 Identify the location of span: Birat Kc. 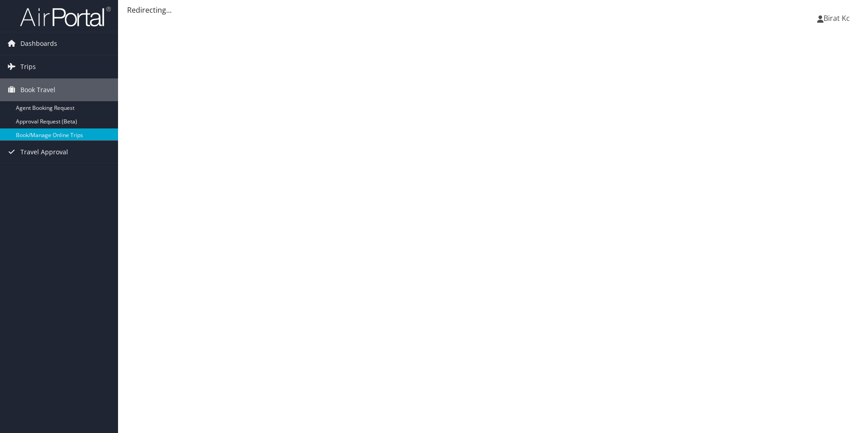
(836, 18).